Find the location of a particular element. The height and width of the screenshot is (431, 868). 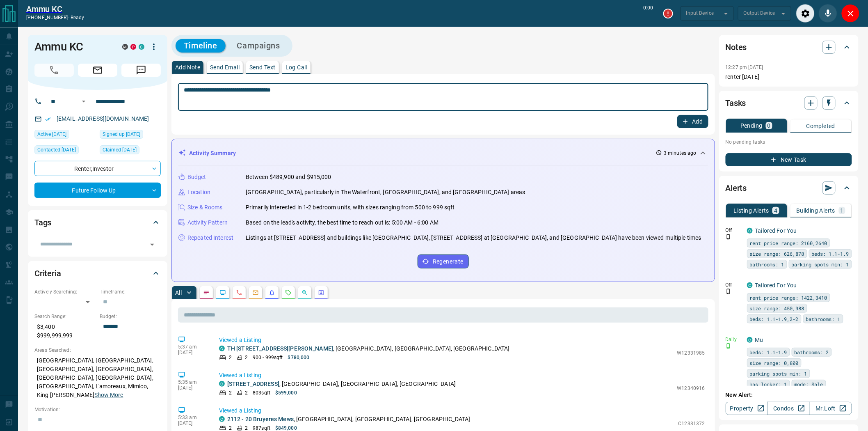

button: Campaigns is located at coordinates (258, 46).